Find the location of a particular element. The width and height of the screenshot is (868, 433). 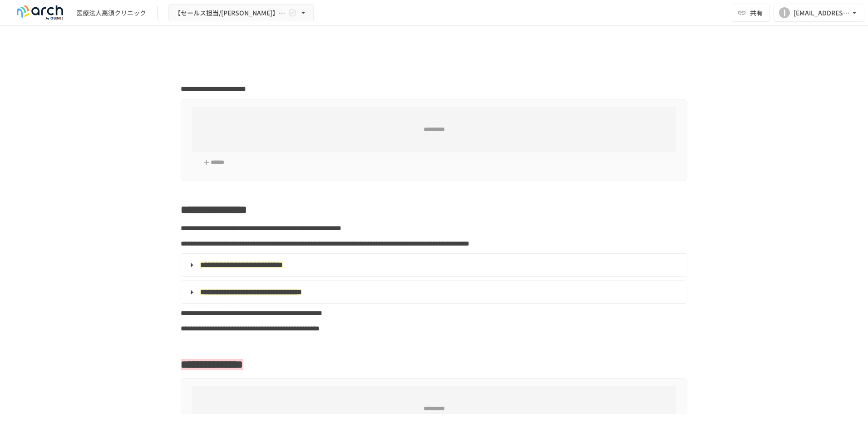

div: I is located at coordinates (784, 13).